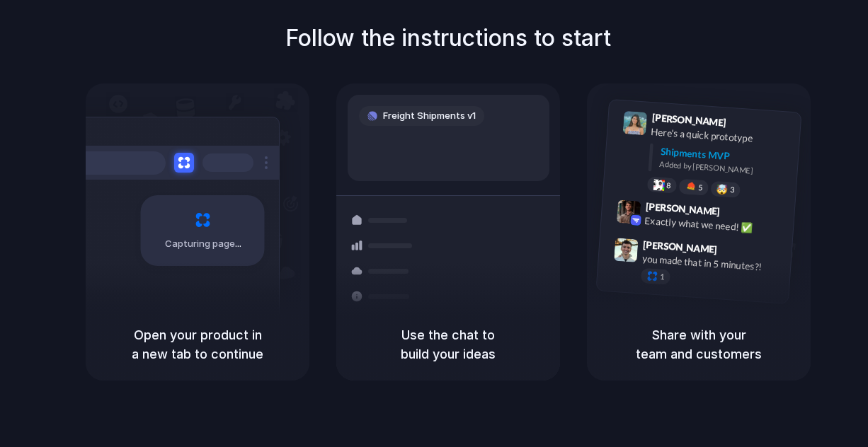 The height and width of the screenshot is (447, 868). I want to click on h5: Use the chat to build your ideas, so click(448, 345).